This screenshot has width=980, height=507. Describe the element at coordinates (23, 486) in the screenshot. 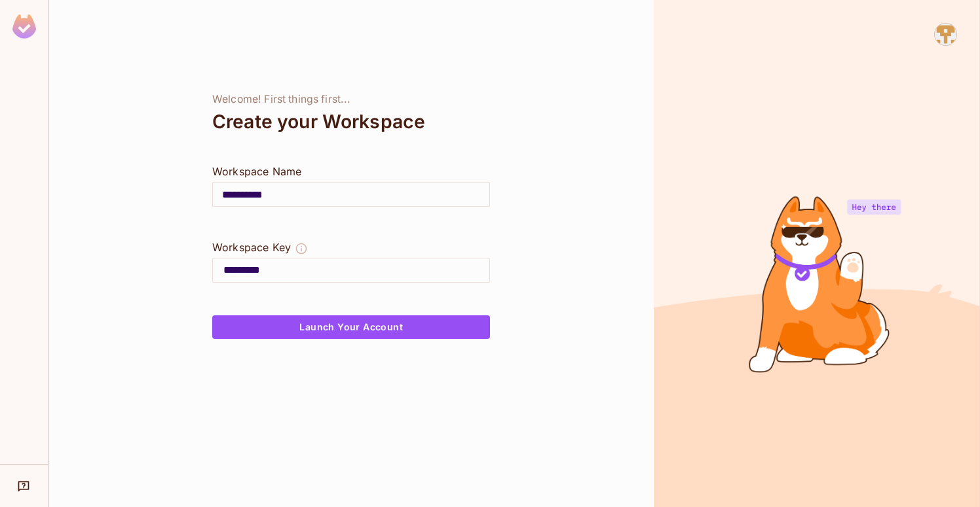

I see `div: Help & Updates` at that location.